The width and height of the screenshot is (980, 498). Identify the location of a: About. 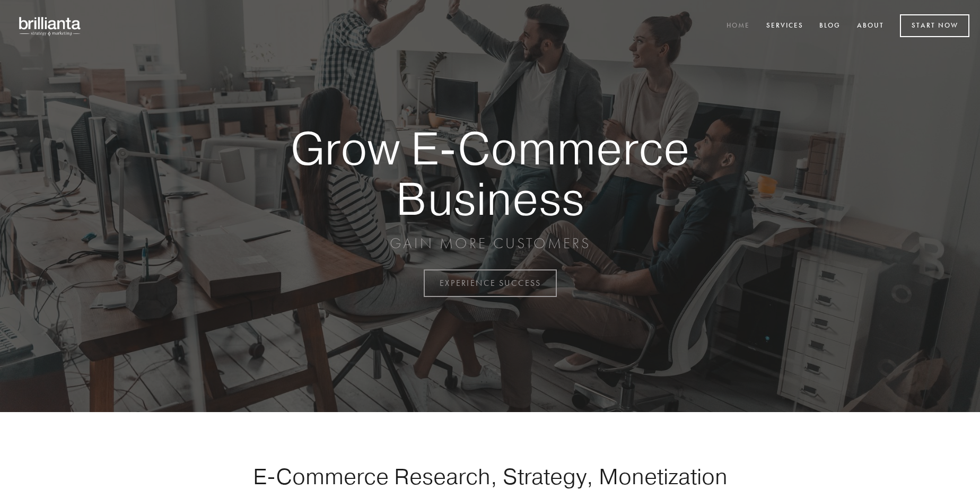
(870, 26).